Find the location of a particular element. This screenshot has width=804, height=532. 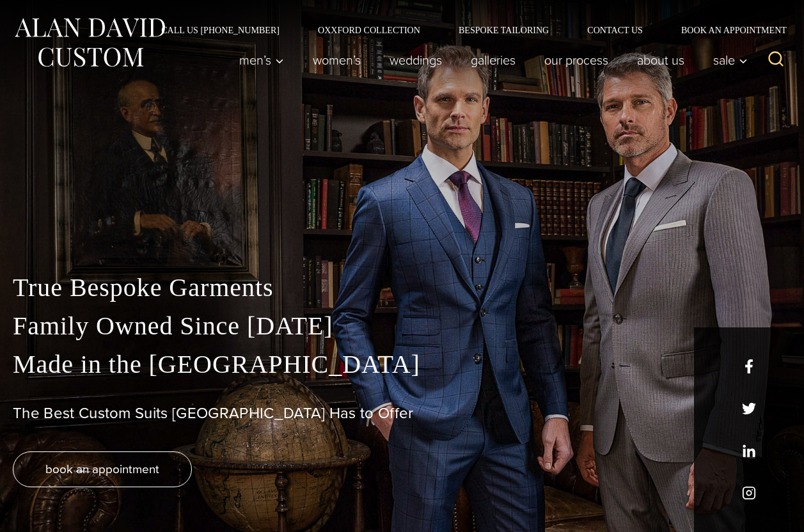

a: Women’s is located at coordinates (337, 60).